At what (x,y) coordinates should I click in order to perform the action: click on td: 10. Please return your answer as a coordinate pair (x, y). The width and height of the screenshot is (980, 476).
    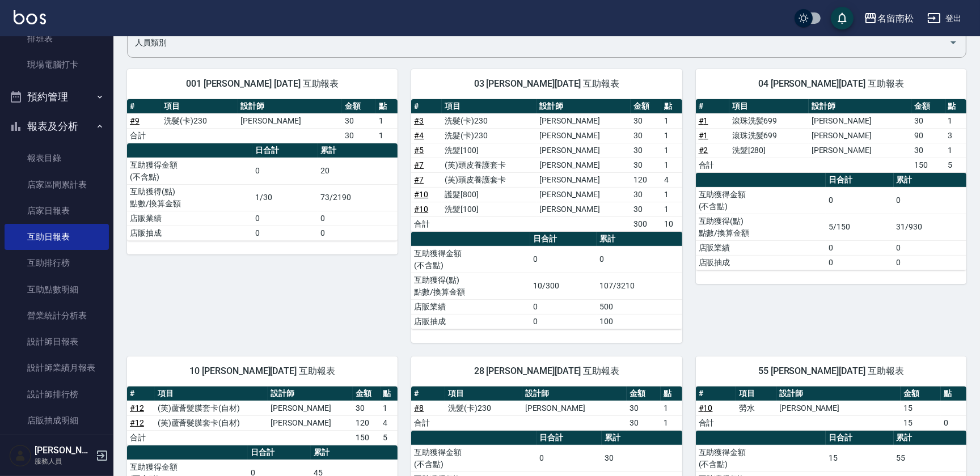
    Looking at the image, I should click on (671, 223).